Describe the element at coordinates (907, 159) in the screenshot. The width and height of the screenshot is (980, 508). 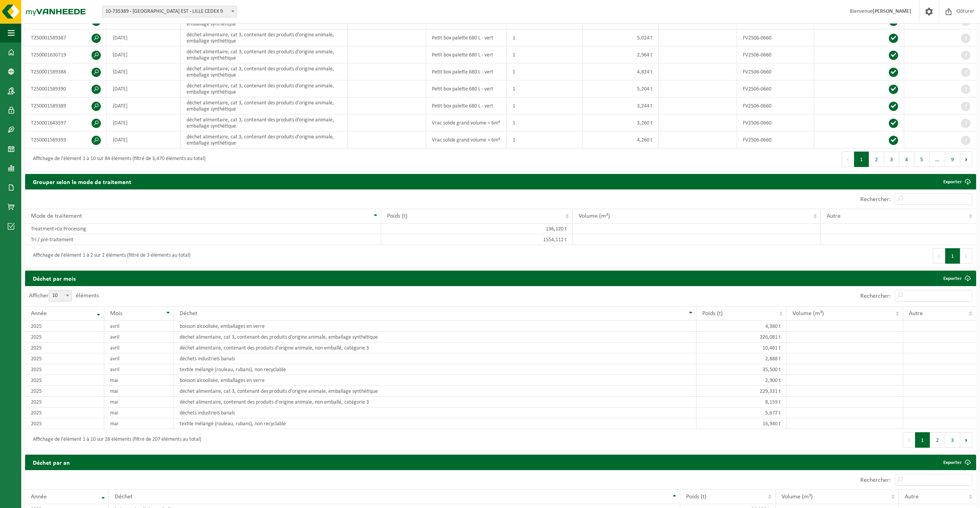
I see `button: 4` at that location.